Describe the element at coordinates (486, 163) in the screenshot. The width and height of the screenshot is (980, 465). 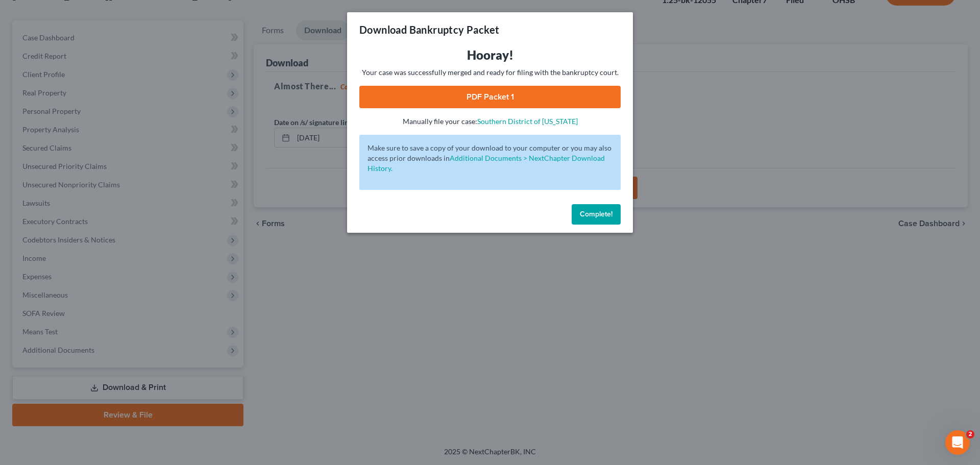
I see `a: Additional Documents > NextChapter Download History.` at that location.